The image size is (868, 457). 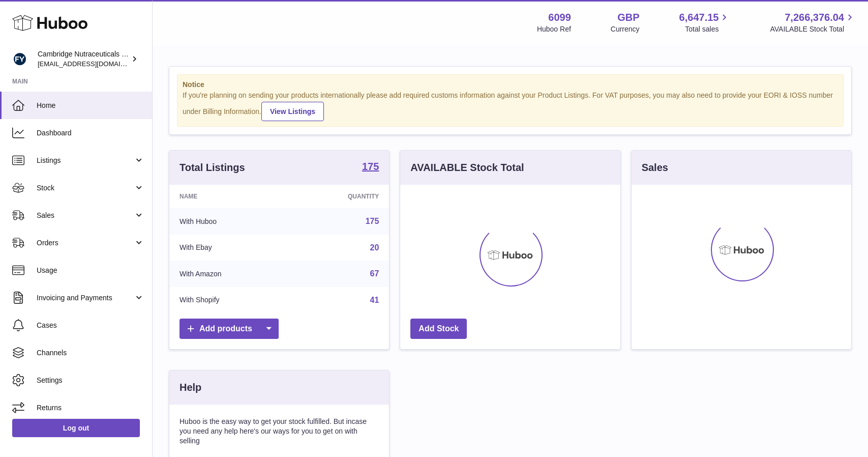 What do you see at coordinates (292, 111) in the screenshot?
I see `a: View Listings` at bounding box center [292, 111].